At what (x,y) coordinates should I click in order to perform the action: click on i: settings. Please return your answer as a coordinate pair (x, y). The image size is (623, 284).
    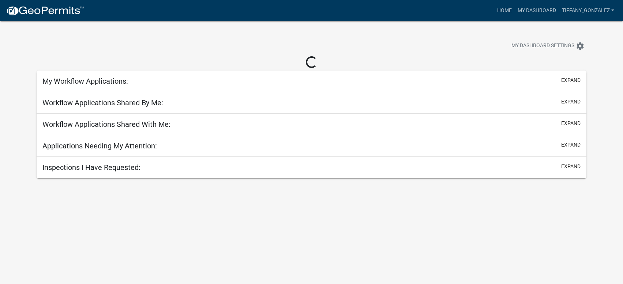
    Looking at the image, I should click on (580, 46).